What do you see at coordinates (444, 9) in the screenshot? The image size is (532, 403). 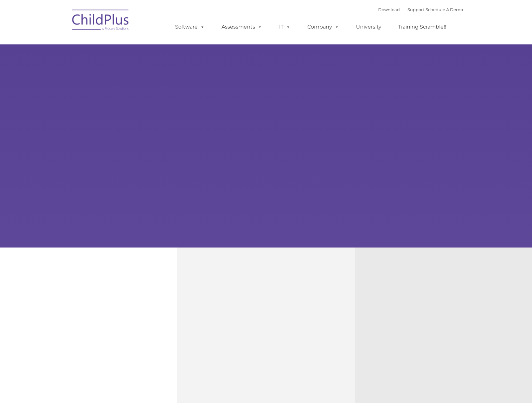 I see `a: Schedule A Demo` at bounding box center [444, 9].